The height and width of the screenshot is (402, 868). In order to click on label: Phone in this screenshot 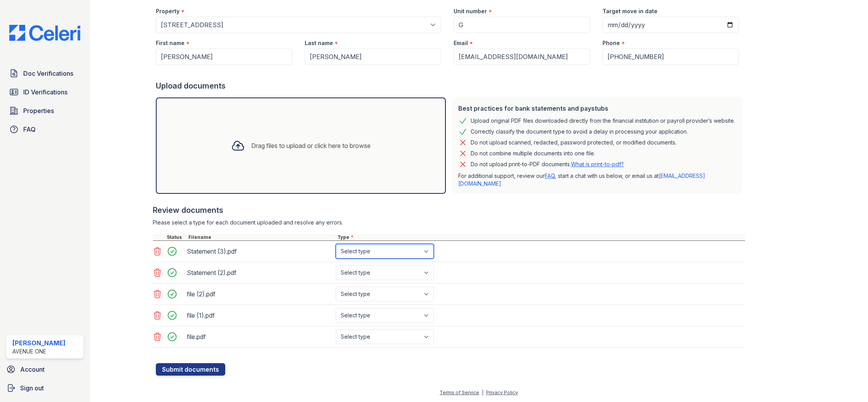, I will do `click(611, 43)`.